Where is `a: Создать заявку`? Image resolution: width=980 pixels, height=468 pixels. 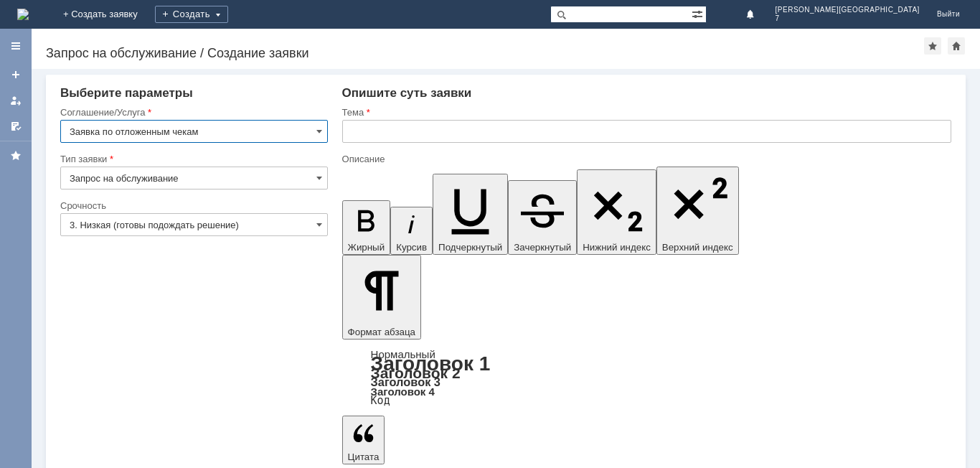 a: Создать заявку is located at coordinates (16, 75).